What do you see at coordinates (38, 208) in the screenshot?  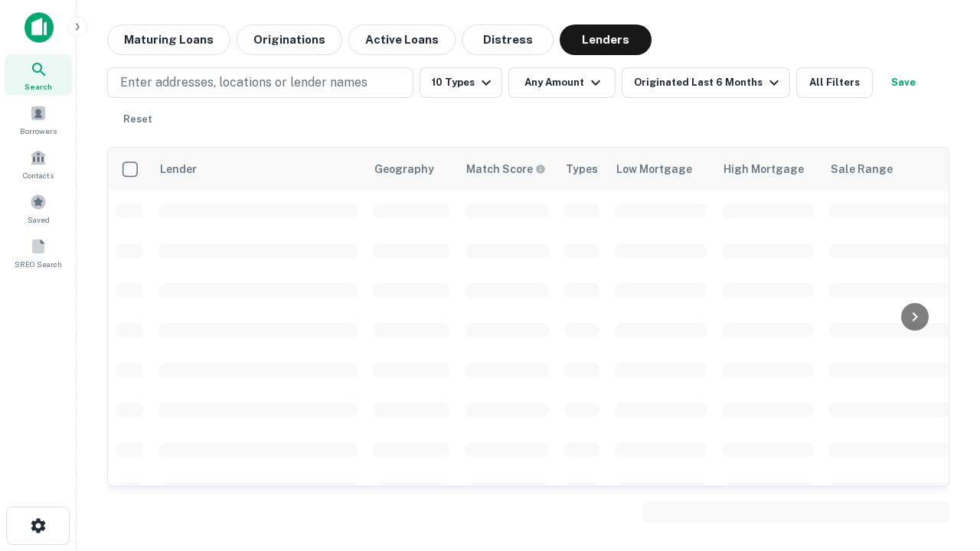 I see `div: Saved` at bounding box center [38, 208].